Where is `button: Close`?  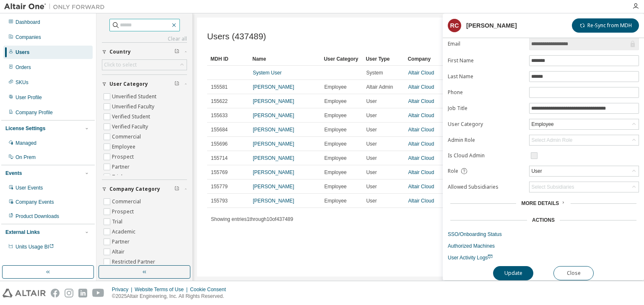
button: Close is located at coordinates (573, 274).